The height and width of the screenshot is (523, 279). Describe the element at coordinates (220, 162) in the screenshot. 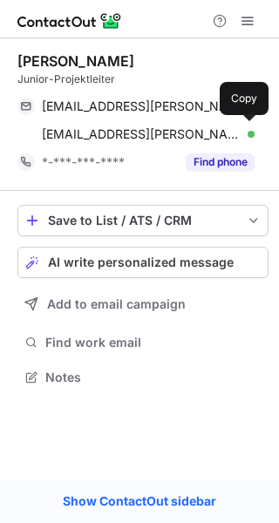

I see `button: Reveal Button` at that location.